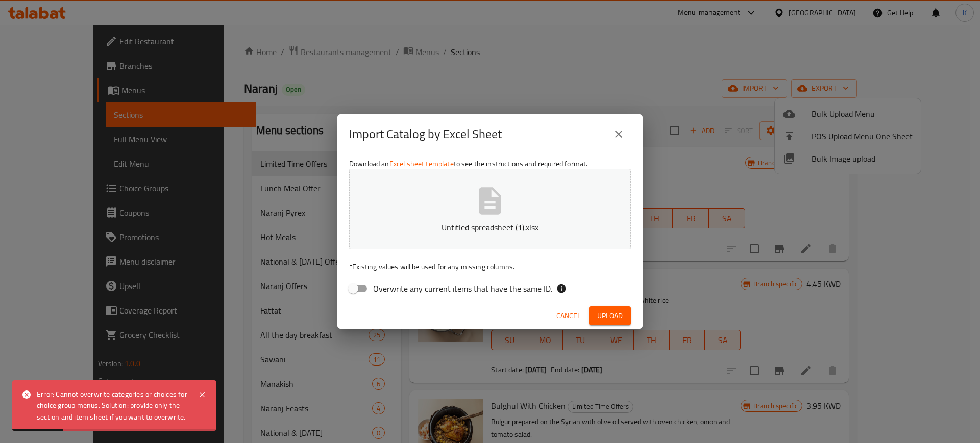 The image size is (980, 443). I want to click on a: Excel sheet template, so click(422, 164).